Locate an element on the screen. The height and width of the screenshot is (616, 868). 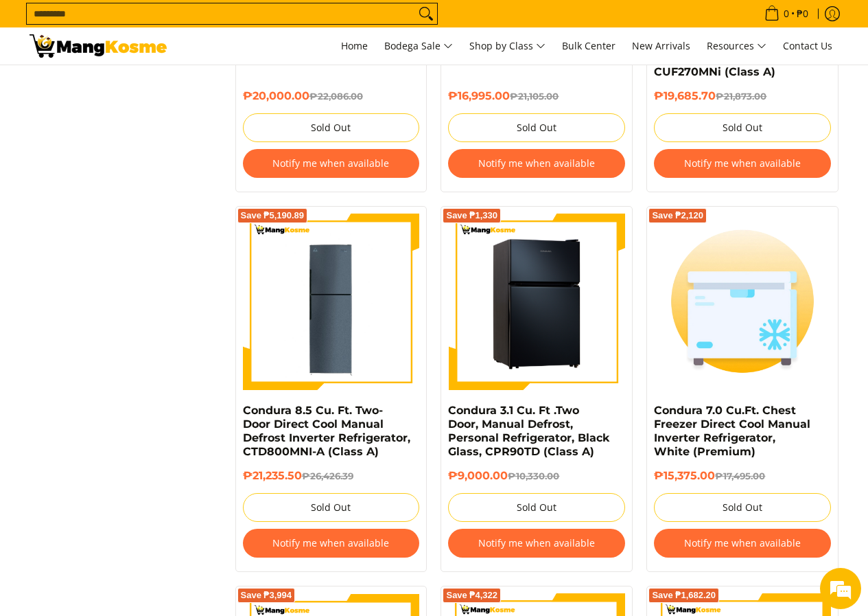
h6: ₱19,685.70 is located at coordinates (743, 96).